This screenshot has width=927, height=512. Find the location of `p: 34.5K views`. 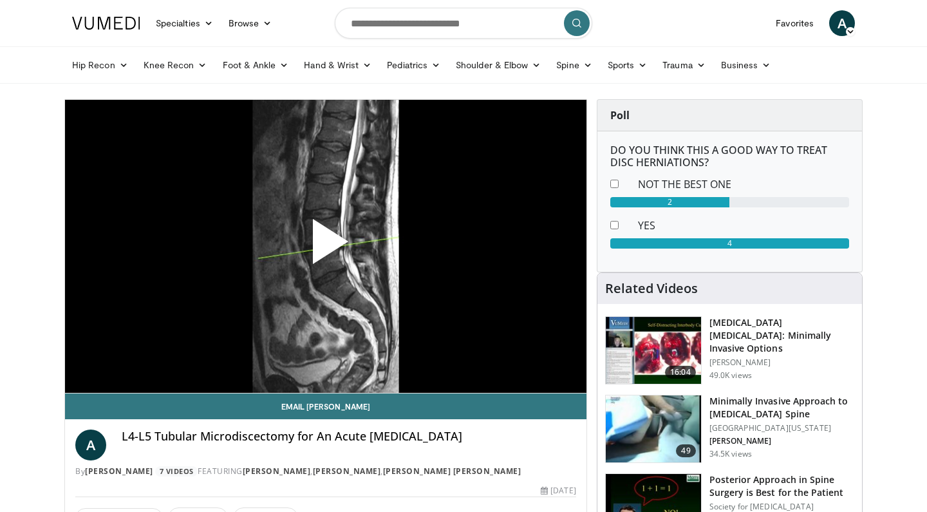

p: 34.5K views is located at coordinates (730, 454).